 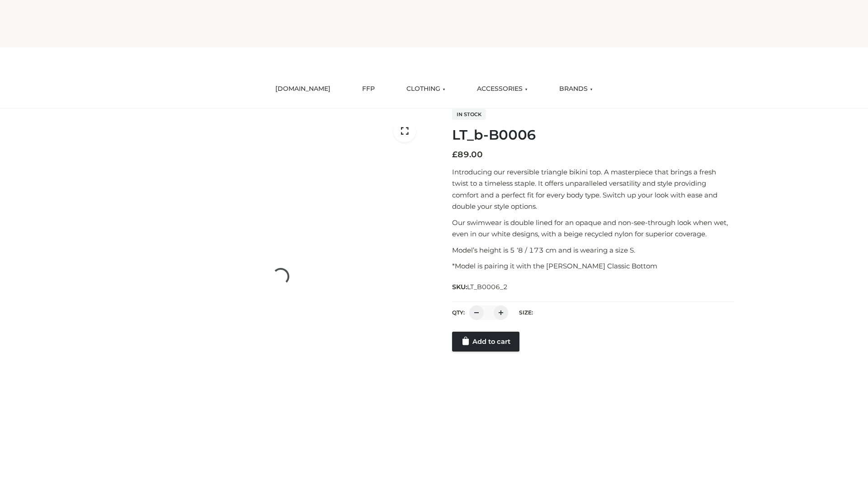 What do you see at coordinates (593, 228) in the screenshot?
I see `p: Our swimwear is double lined for an opaque and non-see-through look when wet, even in our white d...` at bounding box center [593, 228].